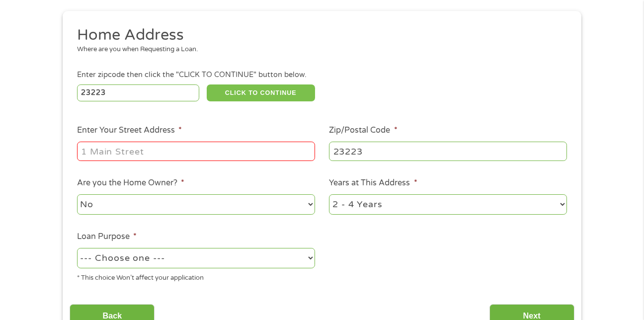  Describe the element at coordinates (130, 183) in the screenshot. I see `label: Are you the Home Owner?` at that location.